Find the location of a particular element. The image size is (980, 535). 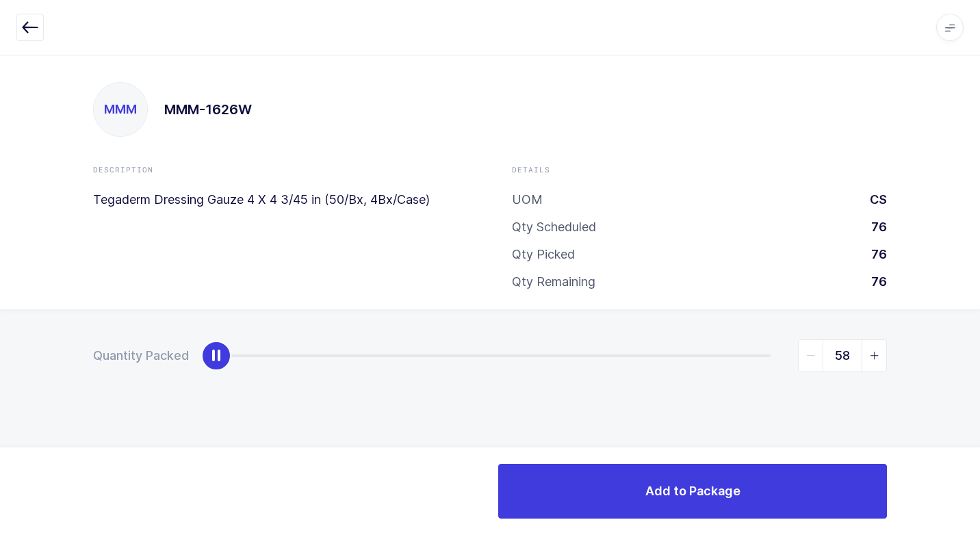

p: Tegaderm Dressing Gauze 4 X 4 3/45 in (50/Bx, 4Bx/Case) is located at coordinates (280, 200).